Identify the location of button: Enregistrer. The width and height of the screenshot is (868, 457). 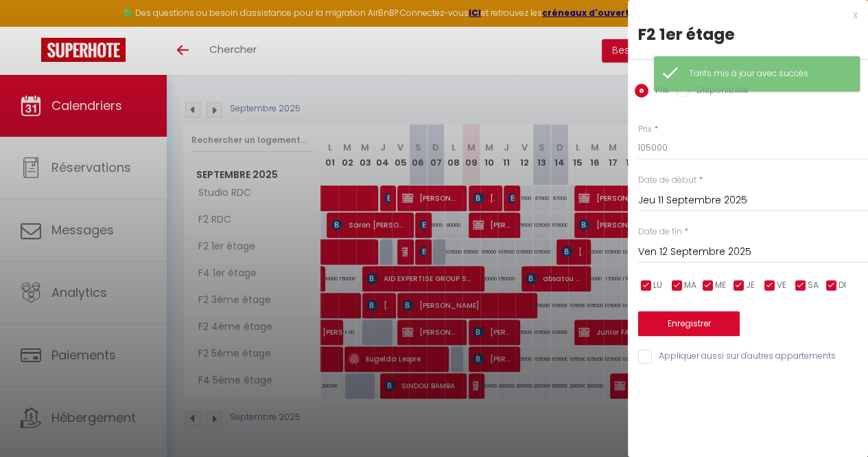
(689, 323).